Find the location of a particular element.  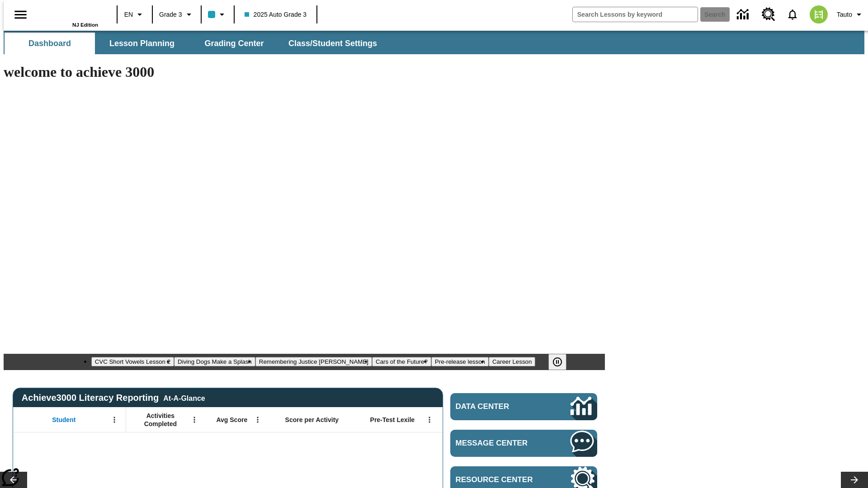

span: Class/Student Settings is located at coordinates (333, 43).